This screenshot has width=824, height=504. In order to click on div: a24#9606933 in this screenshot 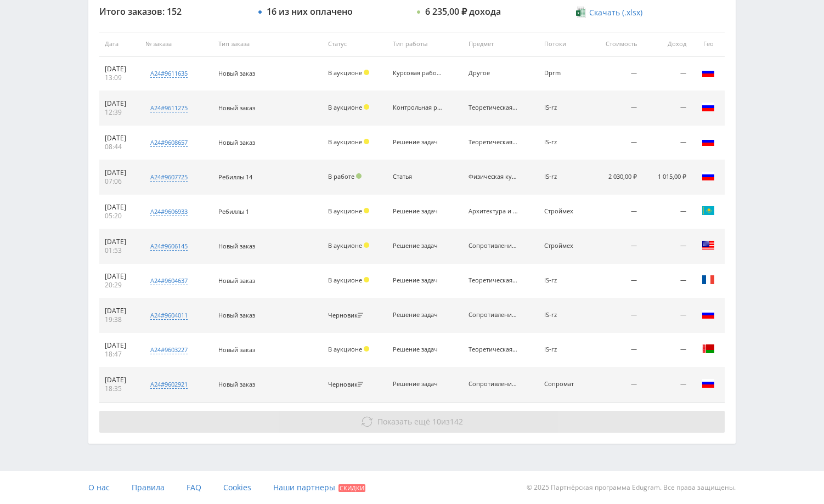, I will do `click(169, 212)`.